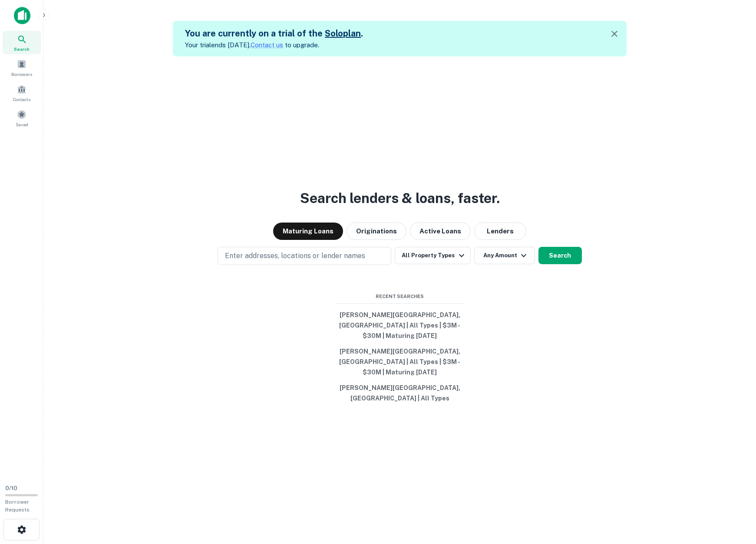  Describe the element at coordinates (432, 255) in the screenshot. I see `button: All Property Types` at that location.